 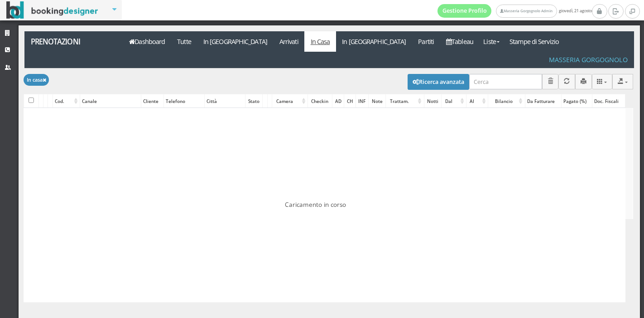 What do you see at coordinates (491, 41) in the screenshot?
I see `a: Liste` at bounding box center [491, 41].